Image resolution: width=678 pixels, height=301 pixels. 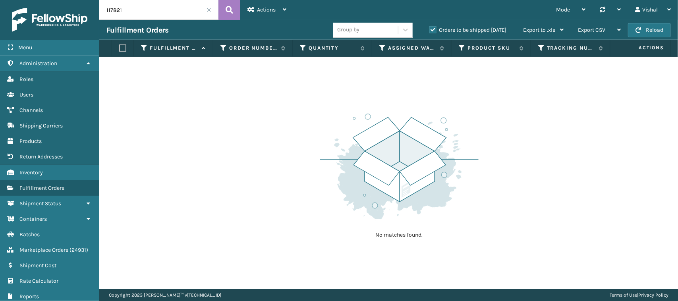 What do you see at coordinates (591, 30) in the screenshot?
I see `span: Export CSV` at bounding box center [591, 30].